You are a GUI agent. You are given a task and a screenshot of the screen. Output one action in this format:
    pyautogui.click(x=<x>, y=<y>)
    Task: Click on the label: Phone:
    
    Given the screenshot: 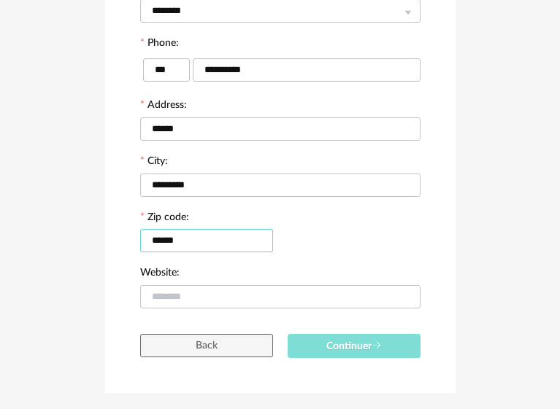 What is the action you would take?
    pyautogui.click(x=159, y=45)
    